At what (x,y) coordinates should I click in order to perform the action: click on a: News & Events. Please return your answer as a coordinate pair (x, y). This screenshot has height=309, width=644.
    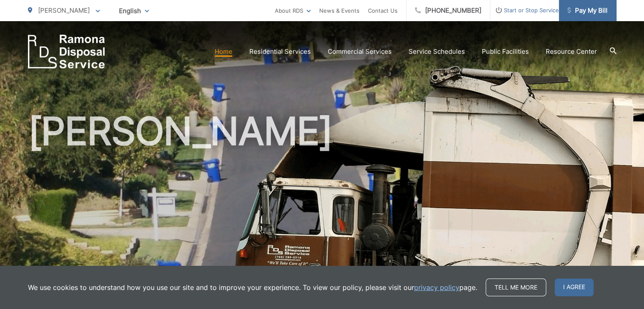
    Looking at the image, I should click on (339, 11).